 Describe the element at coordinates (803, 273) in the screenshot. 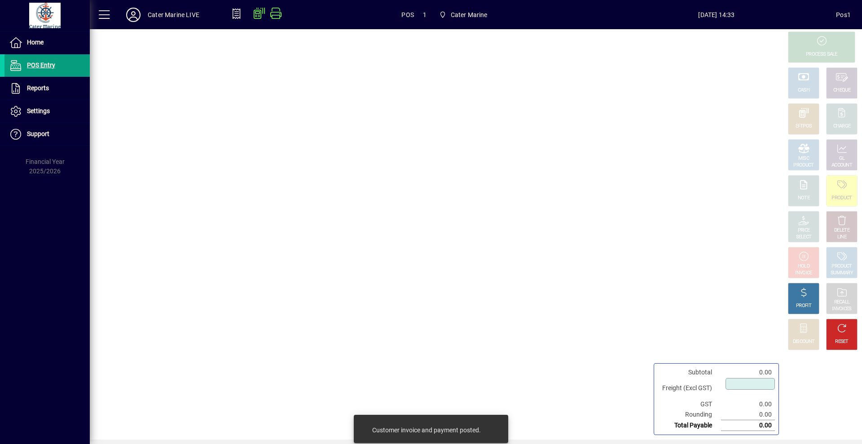

I see `div: INVOICE` at that location.